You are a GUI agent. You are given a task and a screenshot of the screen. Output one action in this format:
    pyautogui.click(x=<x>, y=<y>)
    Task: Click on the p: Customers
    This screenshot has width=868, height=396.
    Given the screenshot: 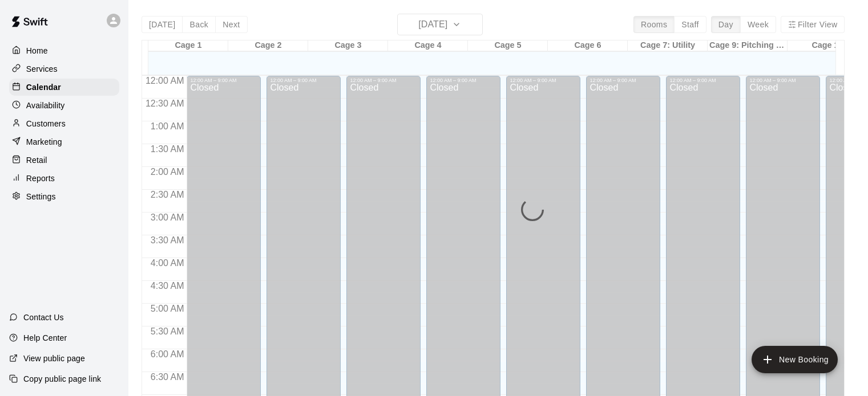 What is the action you would take?
    pyautogui.click(x=45, y=123)
    